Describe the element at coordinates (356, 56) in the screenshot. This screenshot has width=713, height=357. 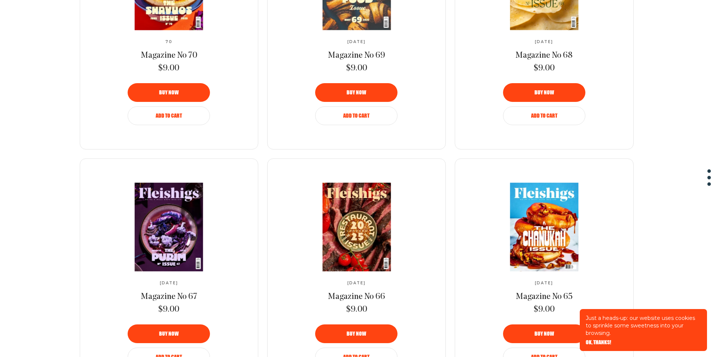
I see `a: Magazine No 69` at that location.